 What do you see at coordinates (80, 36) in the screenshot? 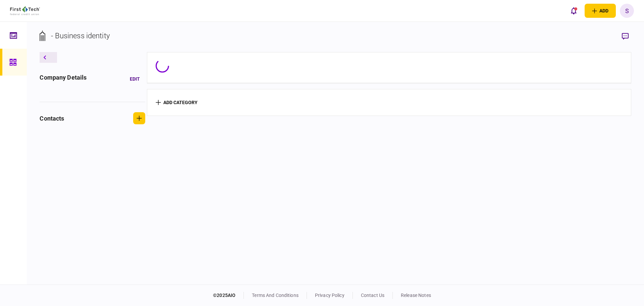
I see `div: - Business identity` at bounding box center [80, 36].